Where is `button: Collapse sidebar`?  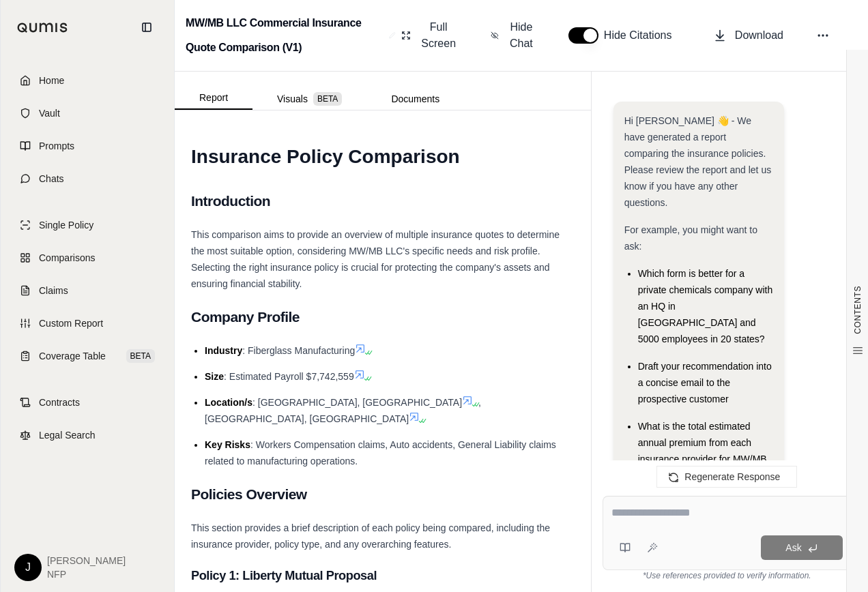 button: Collapse sidebar is located at coordinates (147, 27).